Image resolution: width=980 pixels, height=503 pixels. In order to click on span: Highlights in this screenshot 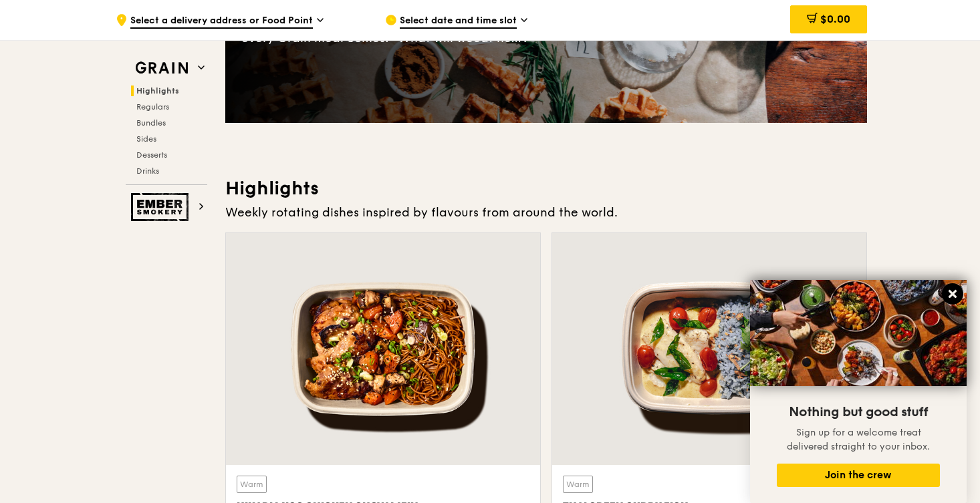, I will do `click(158, 91)`.